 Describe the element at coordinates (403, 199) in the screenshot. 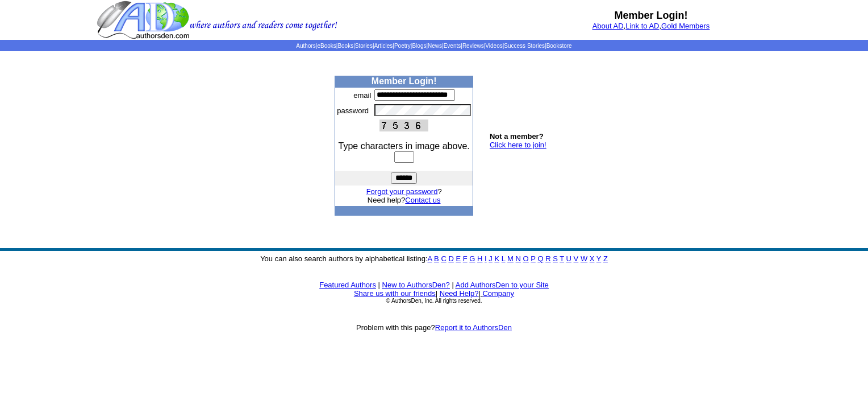

I see `font: Need help?` at that location.